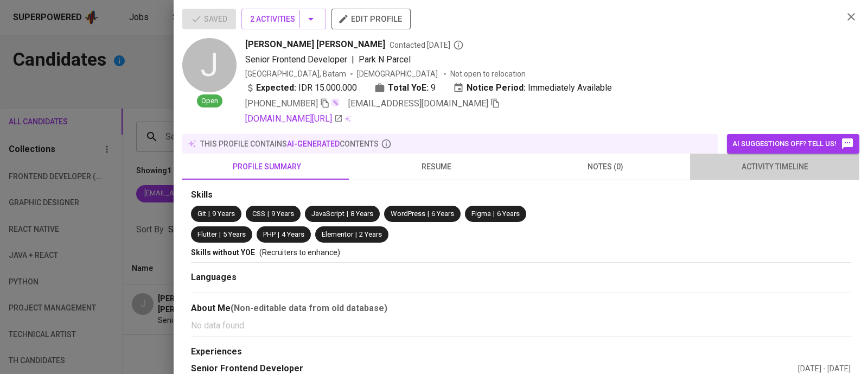 The width and height of the screenshot is (868, 374). Describe the element at coordinates (793, 143) in the screenshot. I see `span: AI suggestions off? Tell us!` at that location.